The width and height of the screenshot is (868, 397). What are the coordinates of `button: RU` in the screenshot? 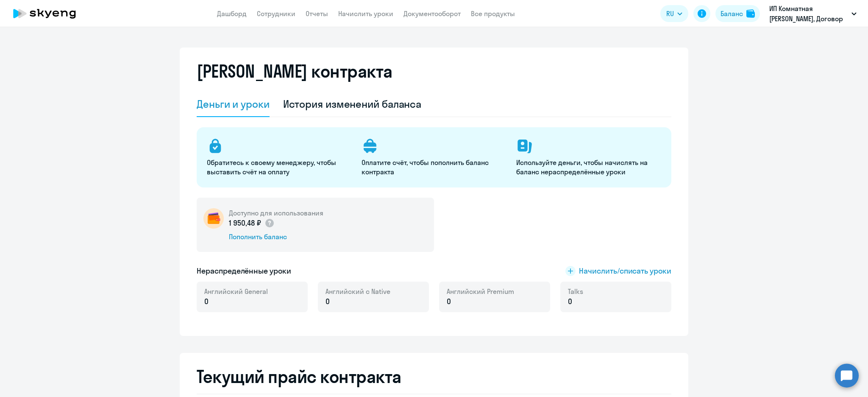 It's located at (675, 13).